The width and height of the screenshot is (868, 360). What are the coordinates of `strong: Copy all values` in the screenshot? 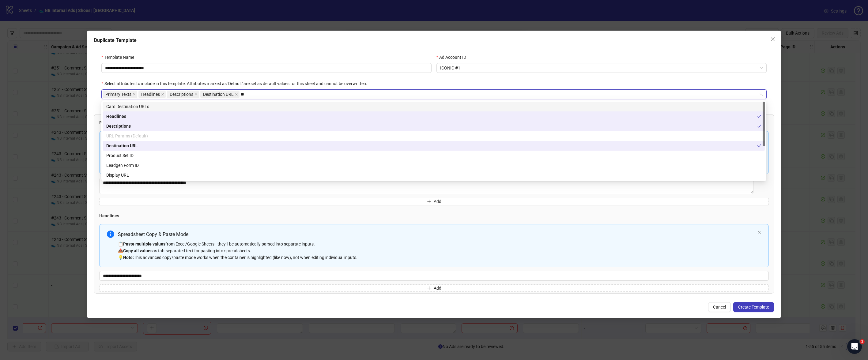 It's located at (138, 251).